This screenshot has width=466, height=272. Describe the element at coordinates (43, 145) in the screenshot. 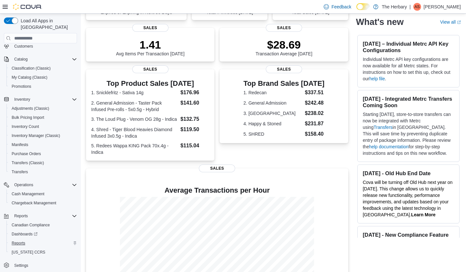

I see `button: Manifests` at that location.